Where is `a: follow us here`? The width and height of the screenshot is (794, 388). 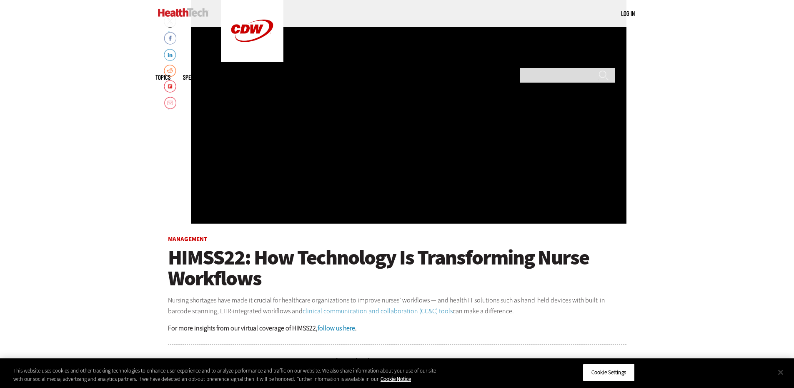 a: follow us here is located at coordinates (336, 328).